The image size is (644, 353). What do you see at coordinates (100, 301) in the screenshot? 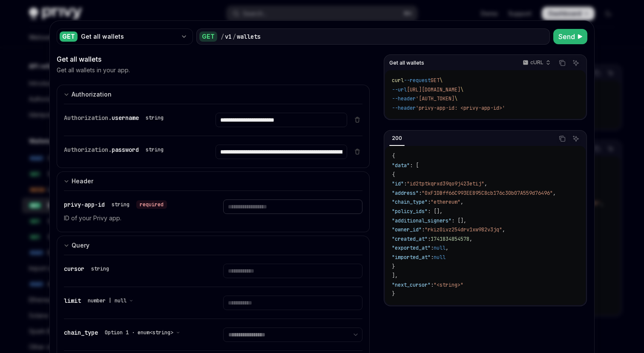
I see `div: limit` at bounding box center [100, 301].